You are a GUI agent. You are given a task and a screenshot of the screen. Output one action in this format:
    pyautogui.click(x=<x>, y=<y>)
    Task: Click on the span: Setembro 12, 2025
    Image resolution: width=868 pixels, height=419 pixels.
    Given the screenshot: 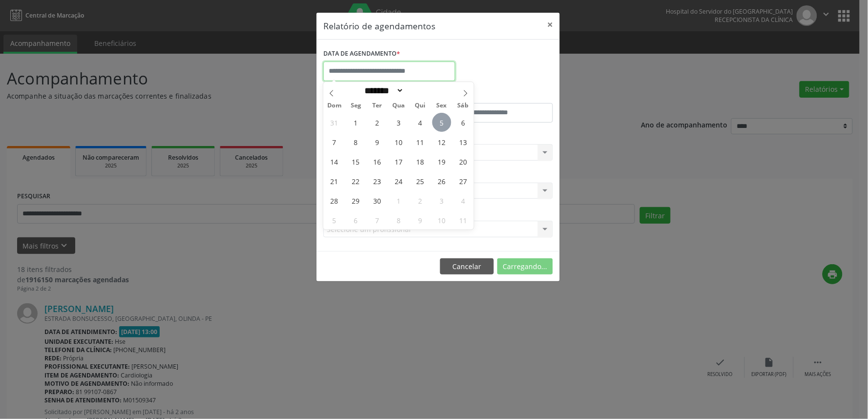 What is the action you would take?
    pyautogui.click(x=442, y=142)
    